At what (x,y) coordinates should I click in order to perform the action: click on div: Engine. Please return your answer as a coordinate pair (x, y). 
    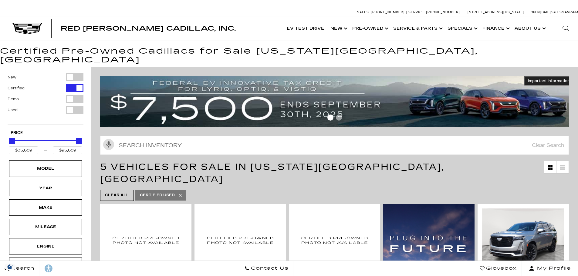
    Looking at the image, I should click on (46, 247).